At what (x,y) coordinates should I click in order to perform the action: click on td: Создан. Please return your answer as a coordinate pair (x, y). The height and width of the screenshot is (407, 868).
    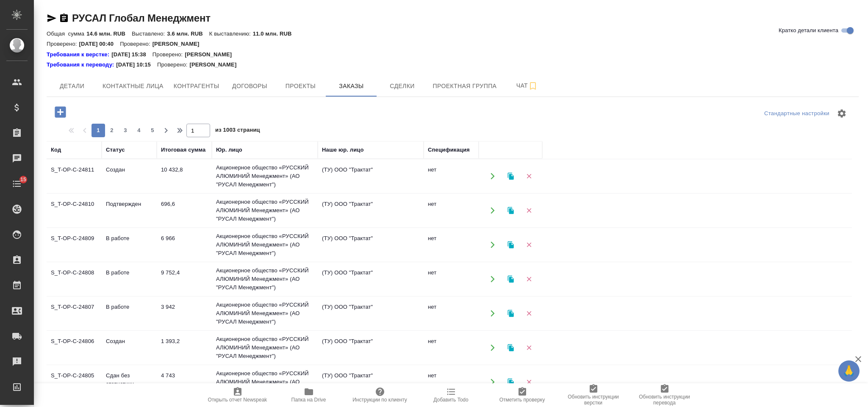
    Looking at the image, I should click on (129, 347).